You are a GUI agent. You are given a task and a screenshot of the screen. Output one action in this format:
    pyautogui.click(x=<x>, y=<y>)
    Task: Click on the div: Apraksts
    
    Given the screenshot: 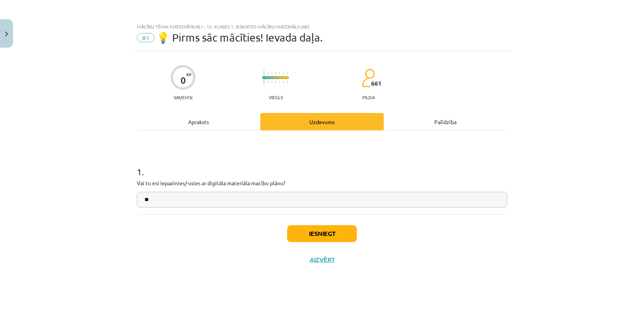 What is the action you would take?
    pyautogui.click(x=198, y=121)
    